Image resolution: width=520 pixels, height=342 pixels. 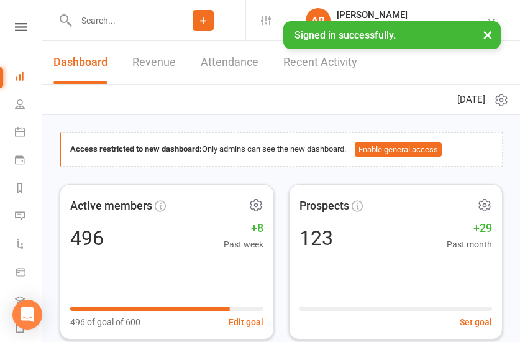 I want to click on span: Prospects, so click(x=324, y=206).